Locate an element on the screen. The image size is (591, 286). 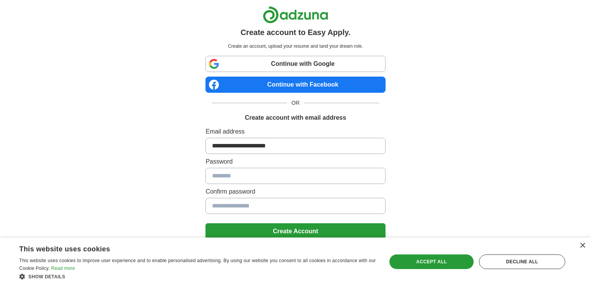
label: Password is located at coordinates (295, 162).